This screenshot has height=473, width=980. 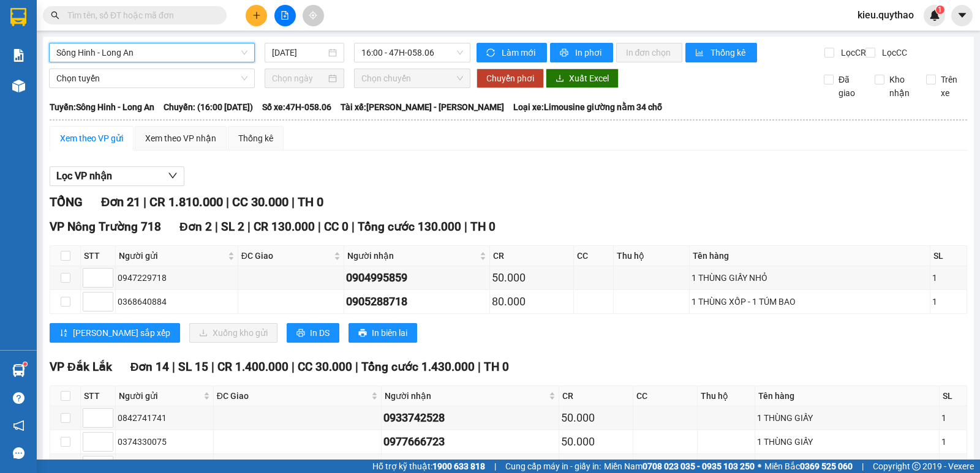 I want to click on div: 0842741741, so click(x=164, y=418).